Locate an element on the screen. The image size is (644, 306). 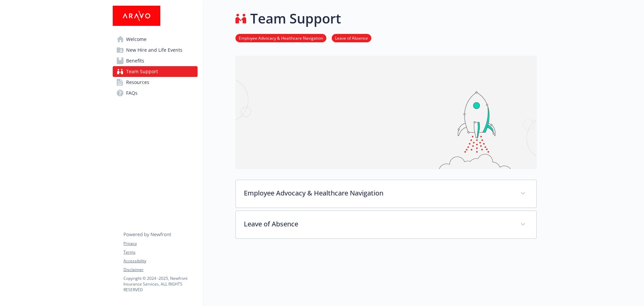
a: Disclaimer is located at coordinates (161, 270).